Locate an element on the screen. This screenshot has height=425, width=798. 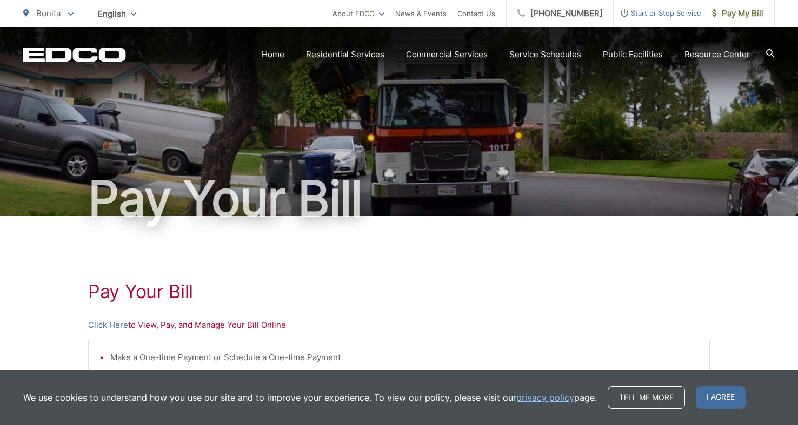
p: We use cookies to understand how you use our site and to improve your experience. To view our pol... is located at coordinates (310, 398).